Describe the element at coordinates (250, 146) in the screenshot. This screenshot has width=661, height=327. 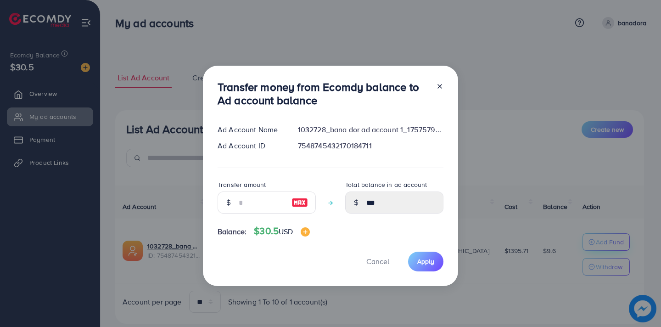
I see `div: Ad Account ID` at that location.